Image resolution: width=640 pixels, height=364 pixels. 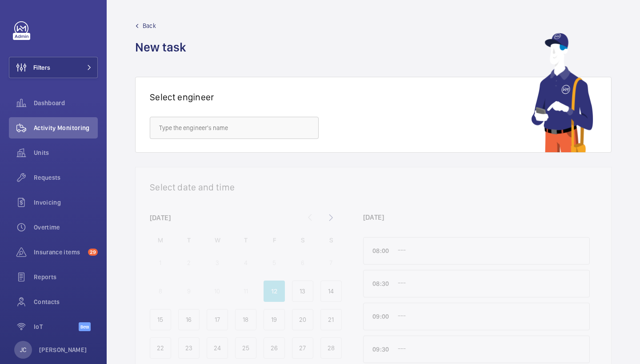 I want to click on span: Requests, so click(x=66, y=177).